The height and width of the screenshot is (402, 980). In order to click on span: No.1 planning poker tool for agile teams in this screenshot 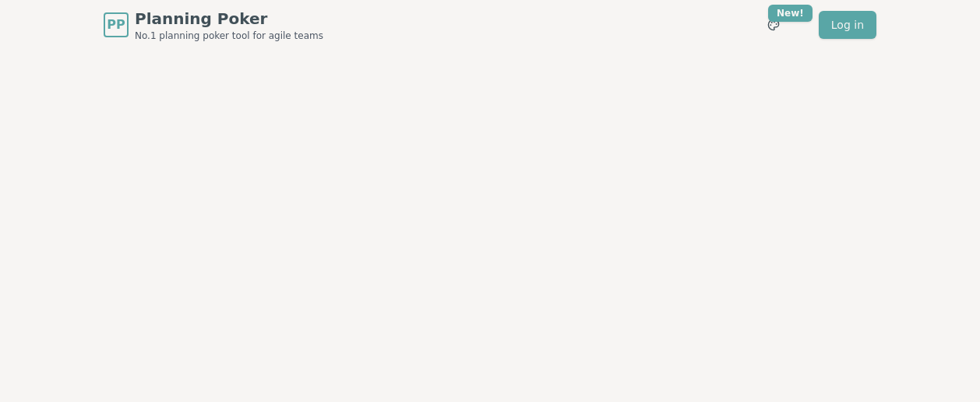, I will do `click(229, 35)`.